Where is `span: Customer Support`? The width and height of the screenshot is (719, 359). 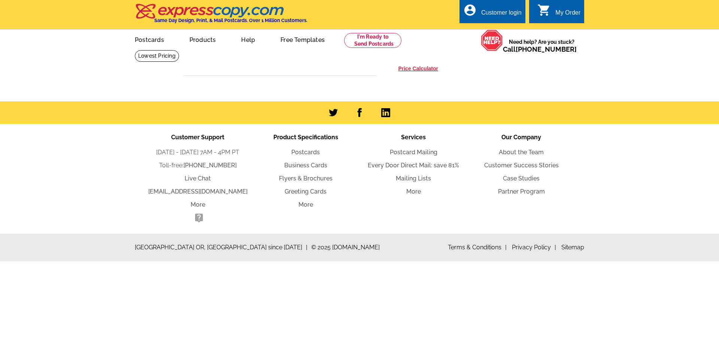 span: Customer Support is located at coordinates (198, 137).